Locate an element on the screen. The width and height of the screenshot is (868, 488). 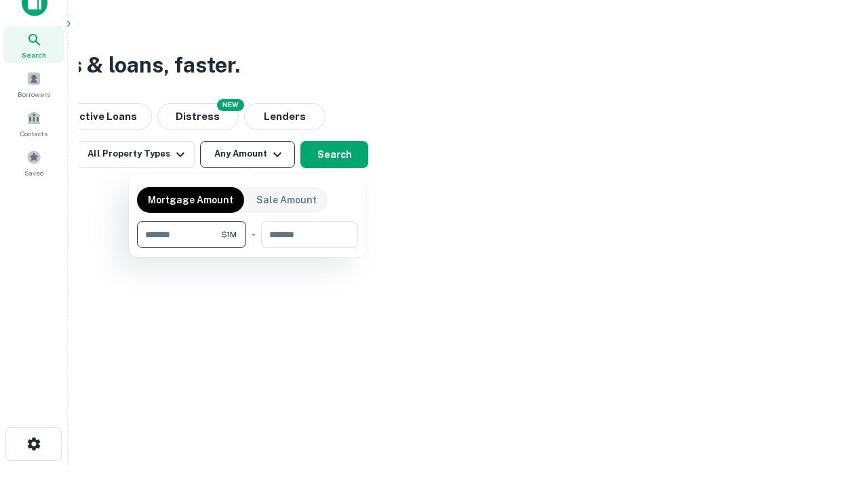
span: $1M is located at coordinates (228, 234).